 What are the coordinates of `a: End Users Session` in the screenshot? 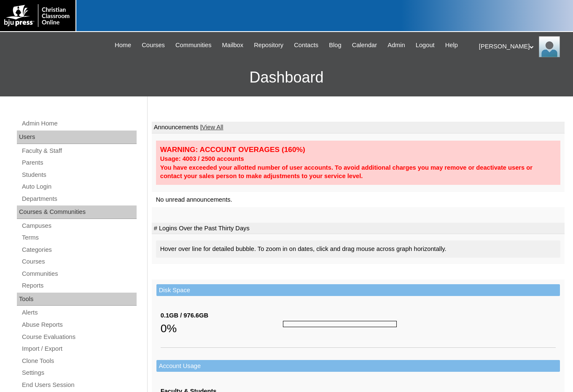 It's located at (79, 385).